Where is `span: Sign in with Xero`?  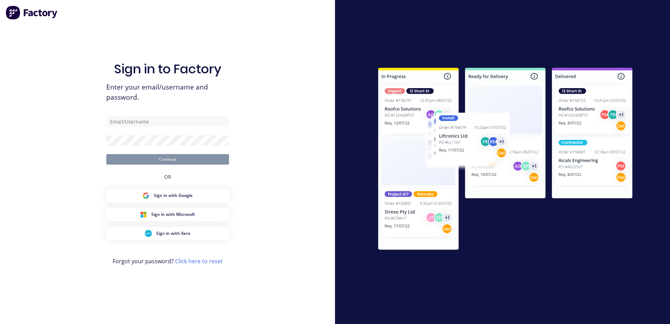
span: Sign in with Xero is located at coordinates (173, 233).